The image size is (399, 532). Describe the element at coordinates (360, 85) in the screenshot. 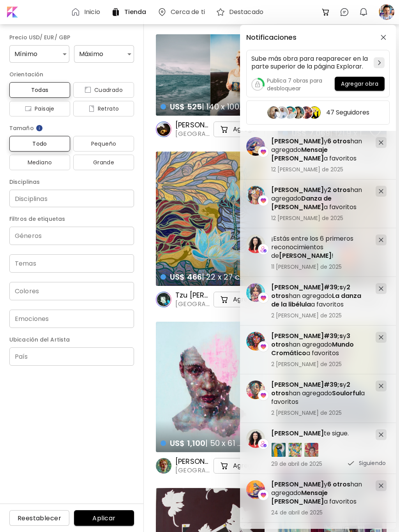

I see `a: Agregar obra` at that location.